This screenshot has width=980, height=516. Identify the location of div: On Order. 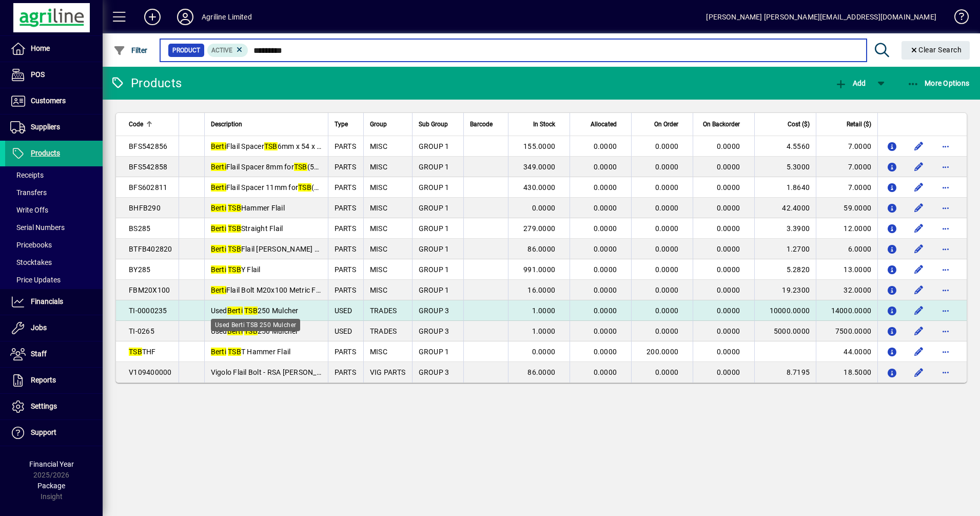
(663, 124).